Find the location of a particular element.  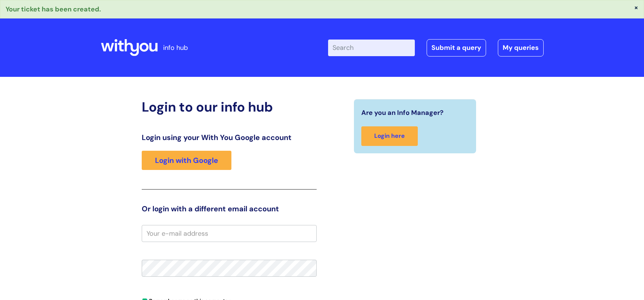

h3: Or login with a different email account is located at coordinates (229, 209).